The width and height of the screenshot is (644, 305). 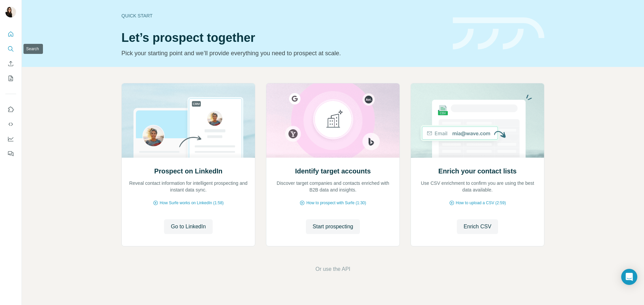 I want to click on span: Or use the API, so click(x=333, y=269).